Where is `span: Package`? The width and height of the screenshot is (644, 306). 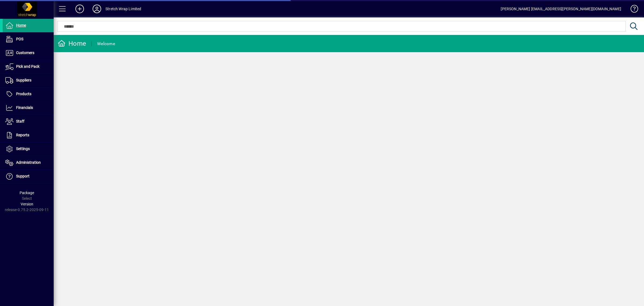 span: Package is located at coordinates (27, 193).